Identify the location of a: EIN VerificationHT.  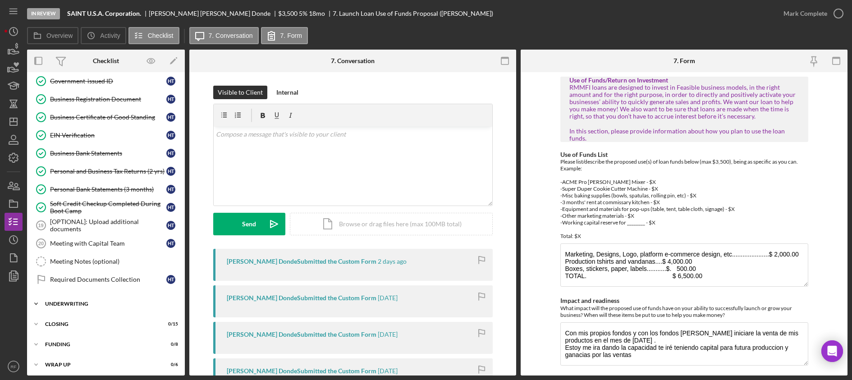
(106, 135).